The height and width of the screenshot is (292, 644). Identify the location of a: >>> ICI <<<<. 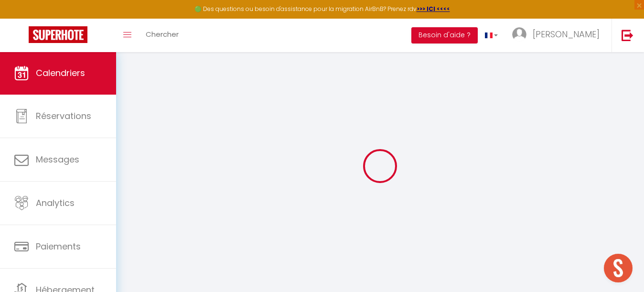
(433, 9).